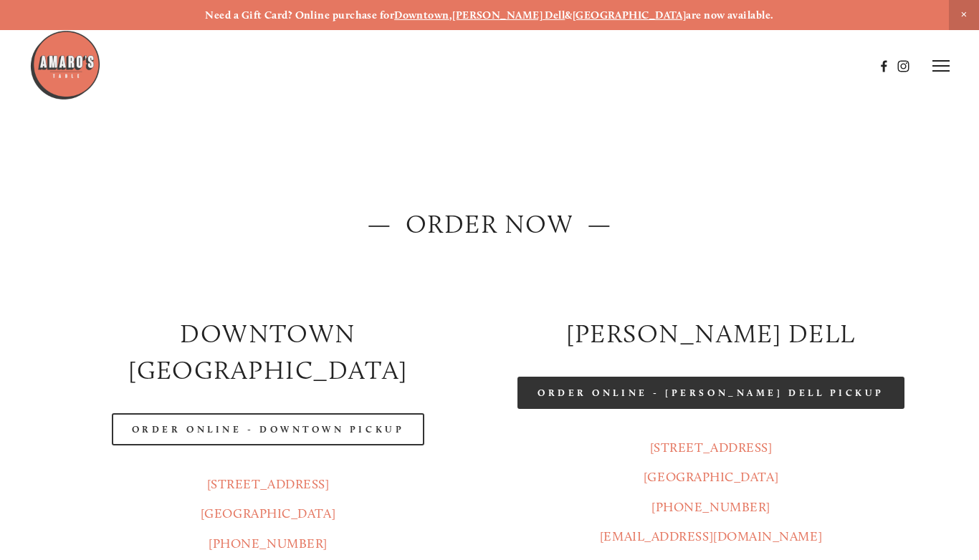 The width and height of the screenshot is (979, 560). Describe the element at coordinates (299, 15) in the screenshot. I see `strong: Need a Gift Card? Online purchase for` at that location.